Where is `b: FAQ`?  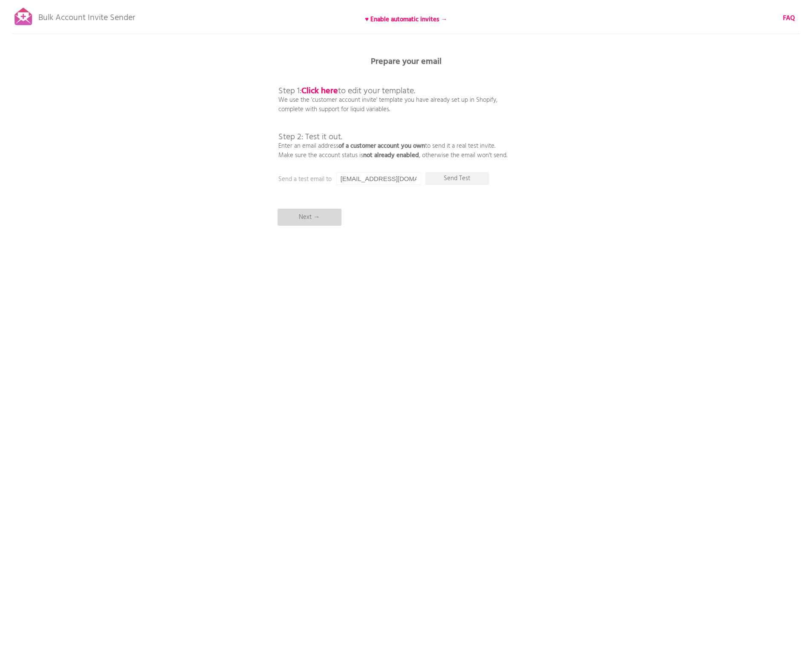
b: FAQ is located at coordinates (789, 19).